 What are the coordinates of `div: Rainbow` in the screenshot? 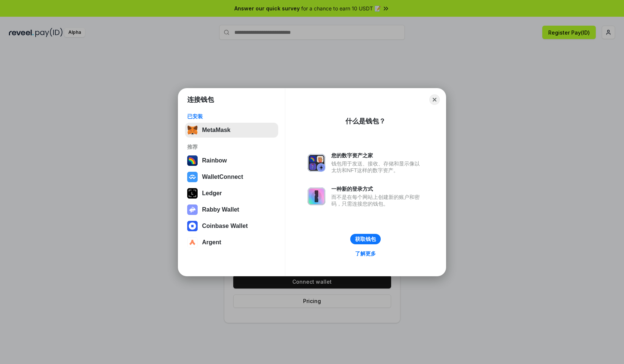 It's located at (214, 161).